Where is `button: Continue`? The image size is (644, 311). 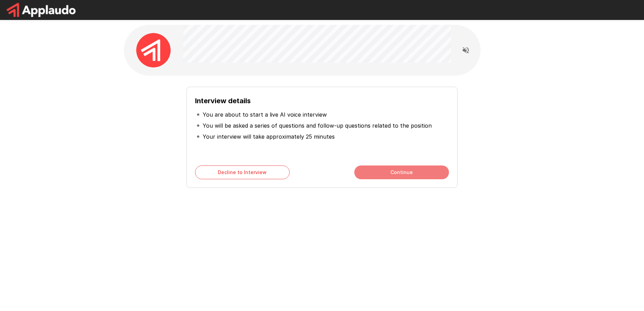
button: Continue is located at coordinates (402, 172).